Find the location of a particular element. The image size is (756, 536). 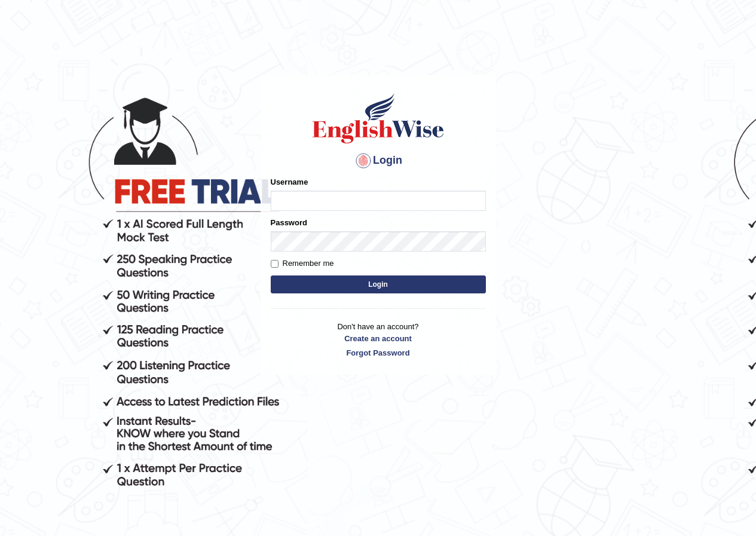

label: Remember me is located at coordinates (303, 264).